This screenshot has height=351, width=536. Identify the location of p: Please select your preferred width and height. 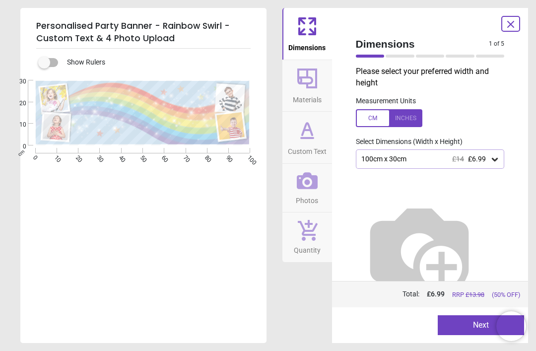
(434, 77).